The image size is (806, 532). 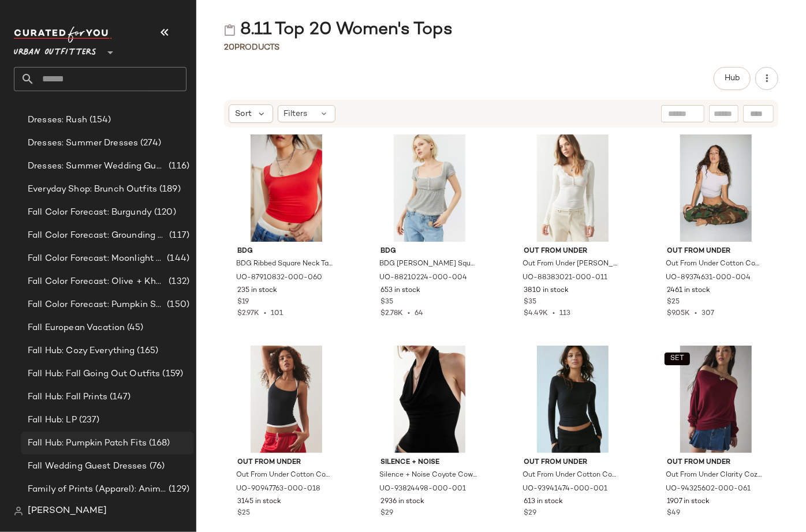 I want to click on span: Fall Hub: Fall Prints, so click(x=68, y=397).